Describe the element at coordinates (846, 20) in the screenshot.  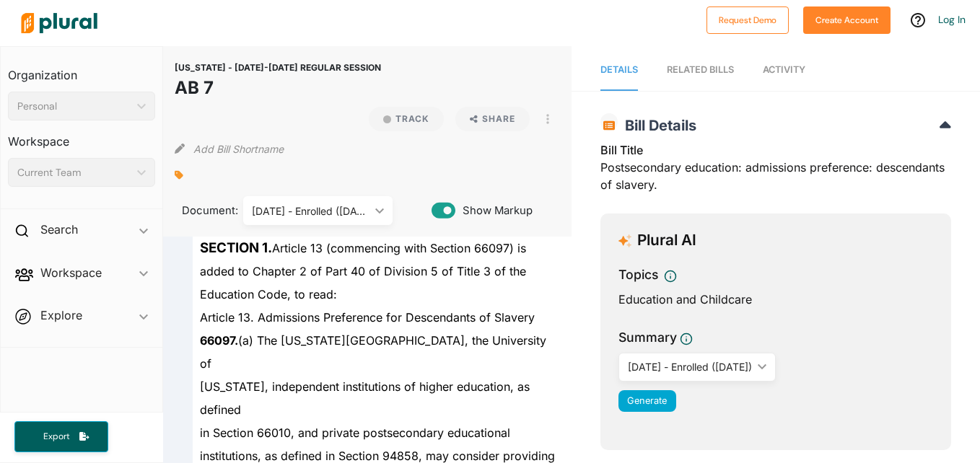
I see `button: Create Account` at that location.